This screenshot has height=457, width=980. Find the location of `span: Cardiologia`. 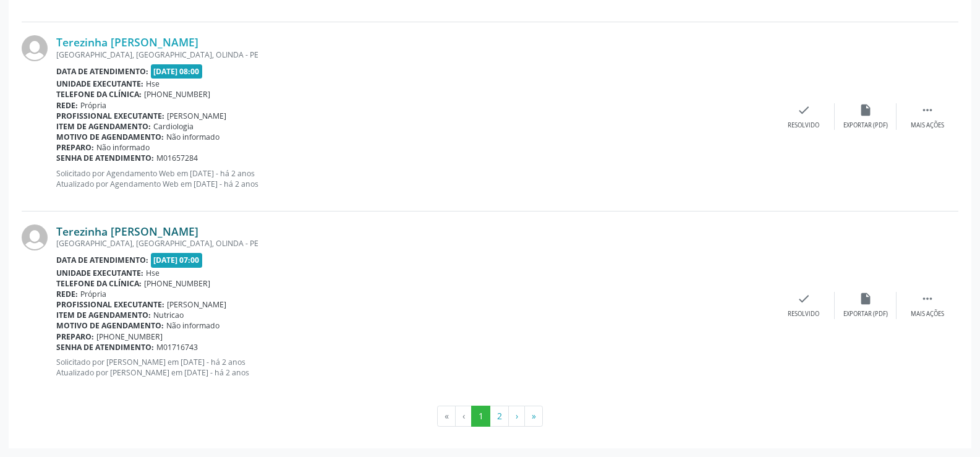

span: Cardiologia is located at coordinates (173, 126).